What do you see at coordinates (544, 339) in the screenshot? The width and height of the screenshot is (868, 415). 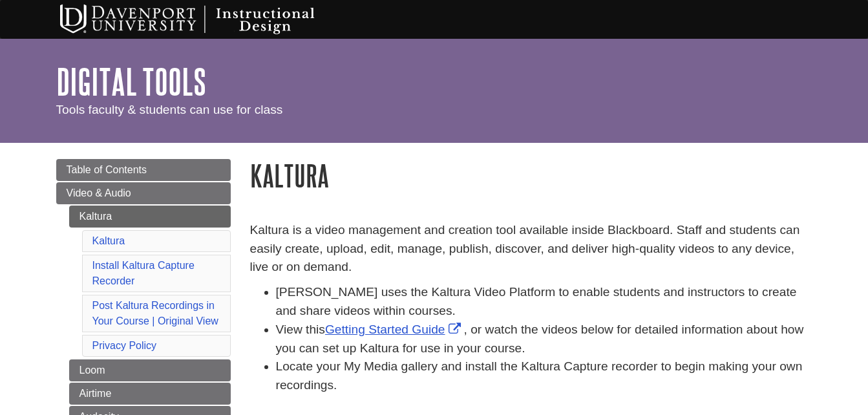 I see `li: View this , or watch the videos below for detailed information about how you can set up Kaltura f...` at bounding box center [544, 339].